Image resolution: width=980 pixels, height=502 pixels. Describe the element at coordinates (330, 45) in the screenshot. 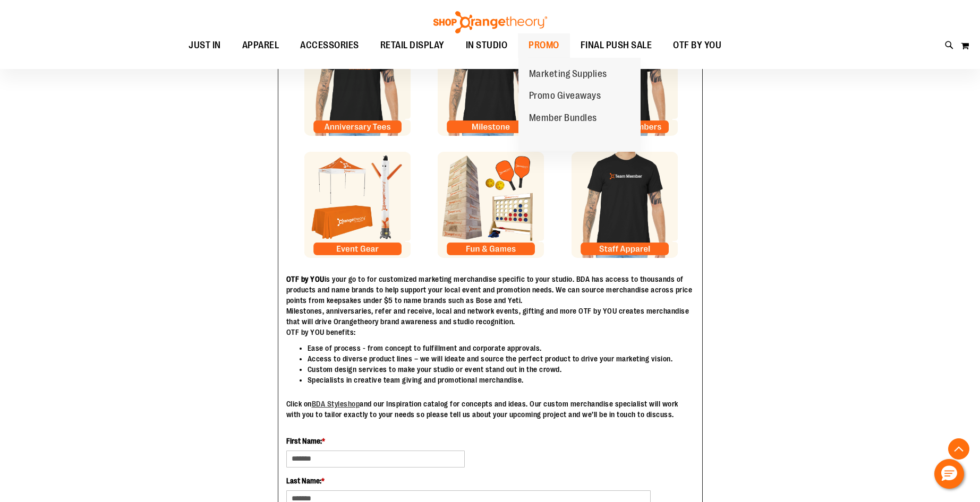

I see `span: ACCESSORIES` at that location.